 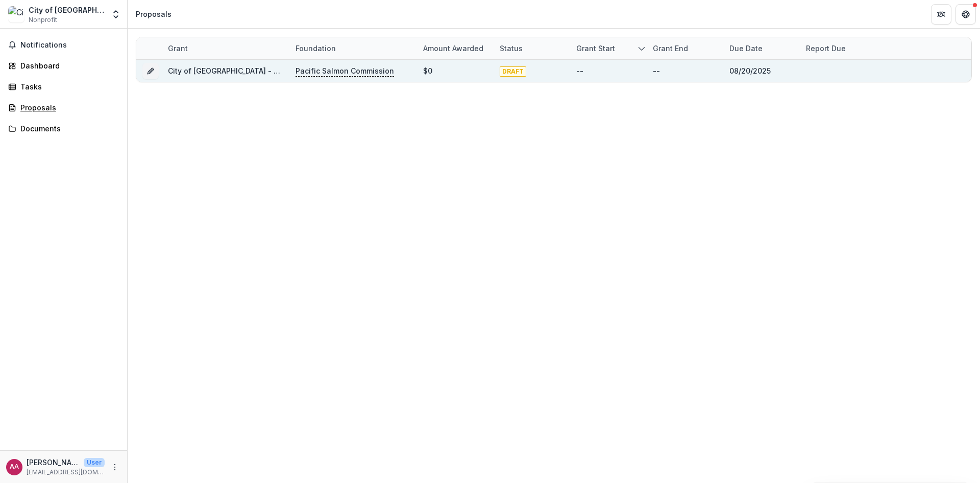 I want to click on div: Tasks, so click(x=67, y=86).